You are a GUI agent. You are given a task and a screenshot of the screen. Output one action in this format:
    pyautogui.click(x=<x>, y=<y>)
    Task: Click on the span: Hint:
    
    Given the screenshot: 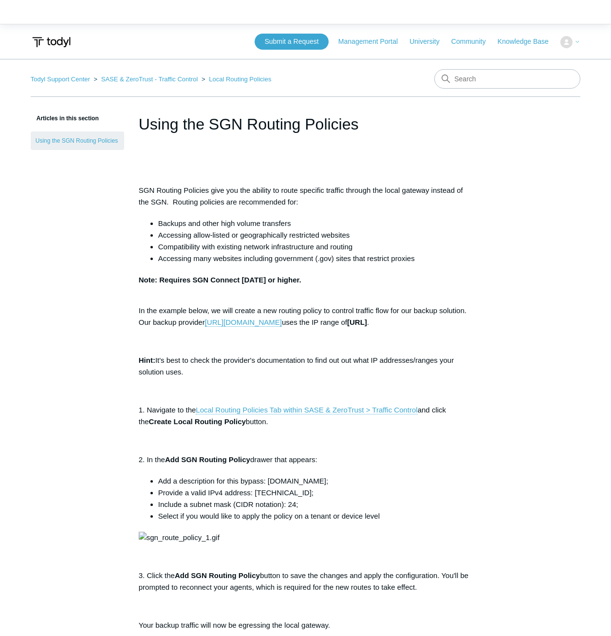 What is the action you would take?
    pyautogui.click(x=147, y=360)
    